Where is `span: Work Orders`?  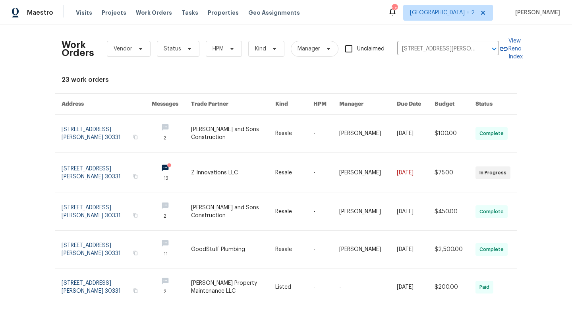 span: Work Orders is located at coordinates (154, 13).